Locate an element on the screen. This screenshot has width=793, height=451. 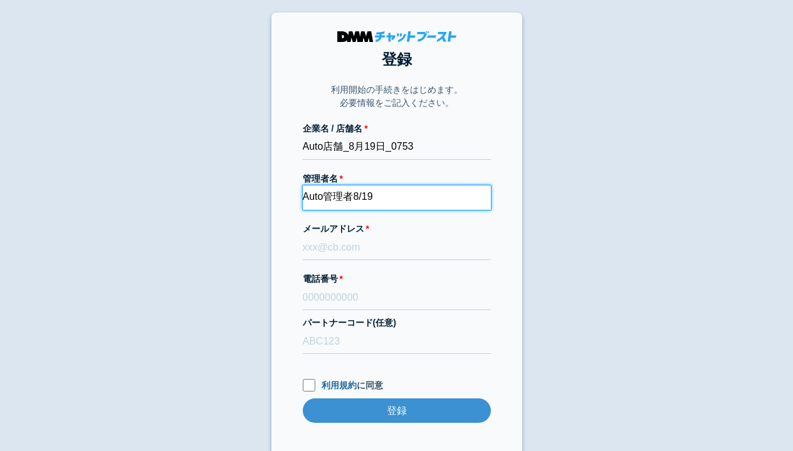
a: 利用規約 is located at coordinates (339, 386).